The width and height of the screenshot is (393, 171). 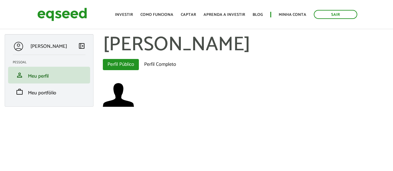 I want to click on span: Meu perfil, so click(x=38, y=76).